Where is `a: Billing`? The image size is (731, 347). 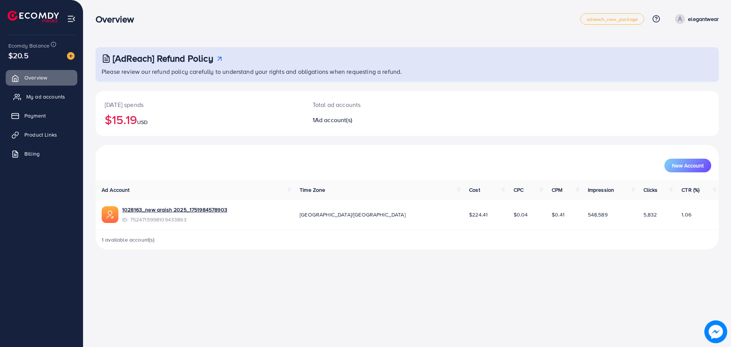
a: Billing is located at coordinates (41, 154).